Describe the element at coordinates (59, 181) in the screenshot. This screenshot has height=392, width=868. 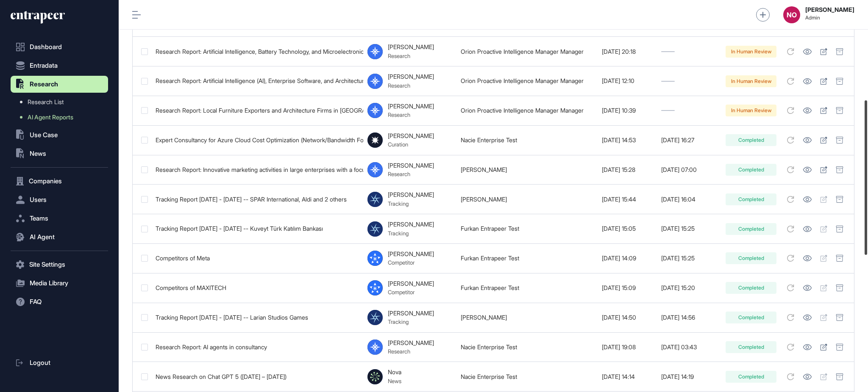
I see `button: Companies` at that location.